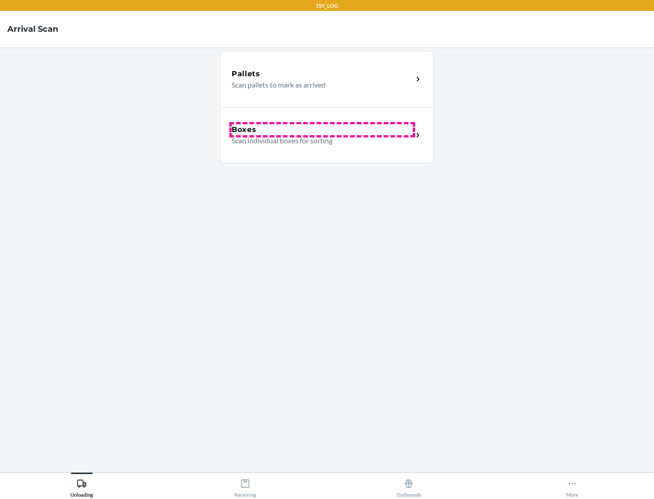  Describe the element at coordinates (327, 135) in the screenshot. I see `a: BoxesScan individual boxes for sorting` at that location.